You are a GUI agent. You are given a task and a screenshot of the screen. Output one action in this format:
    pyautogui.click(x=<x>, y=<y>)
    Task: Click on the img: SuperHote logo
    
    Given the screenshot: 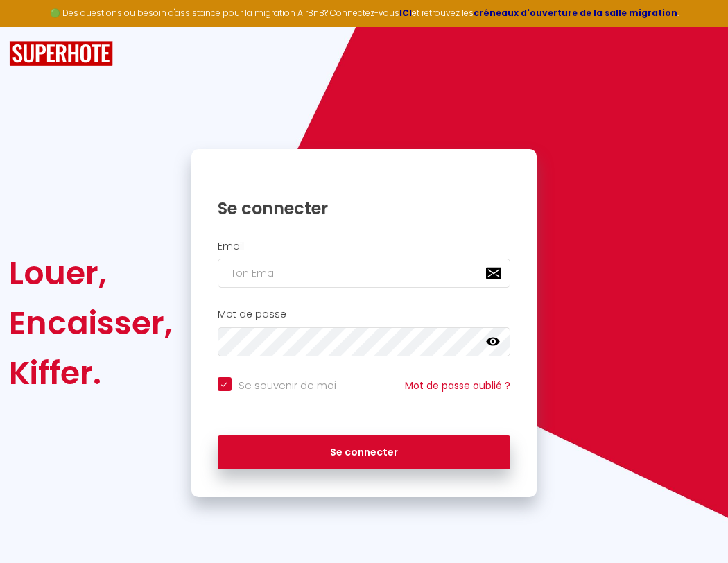 What is the action you would take?
    pyautogui.click(x=61, y=54)
    